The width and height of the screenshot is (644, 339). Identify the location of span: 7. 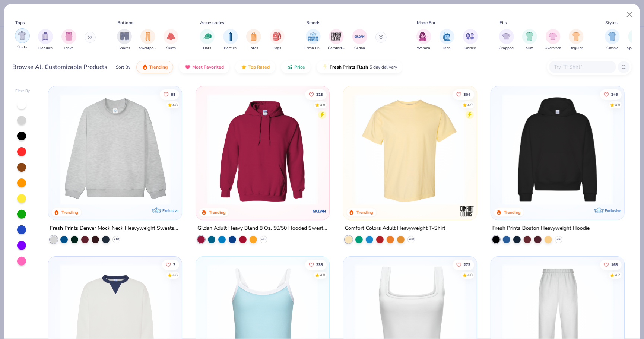
(174, 265).